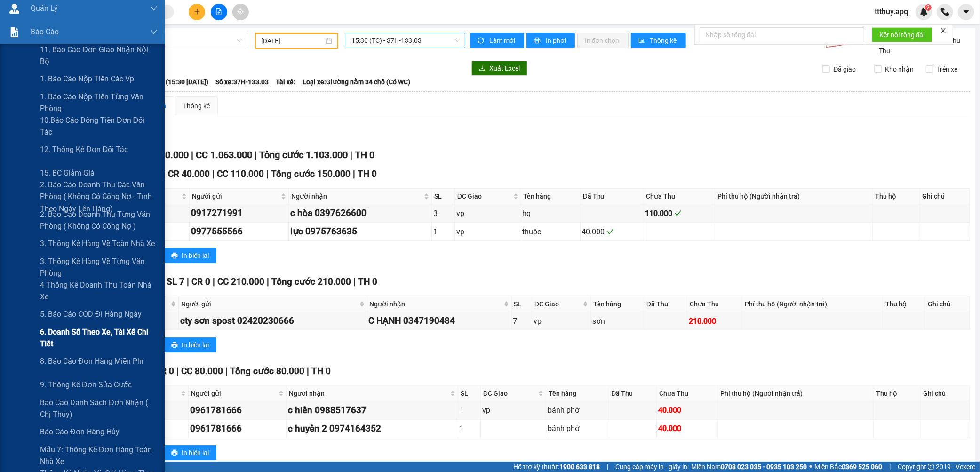  What do you see at coordinates (845, 69) in the screenshot?
I see `span: Đã giao` at bounding box center [845, 69].